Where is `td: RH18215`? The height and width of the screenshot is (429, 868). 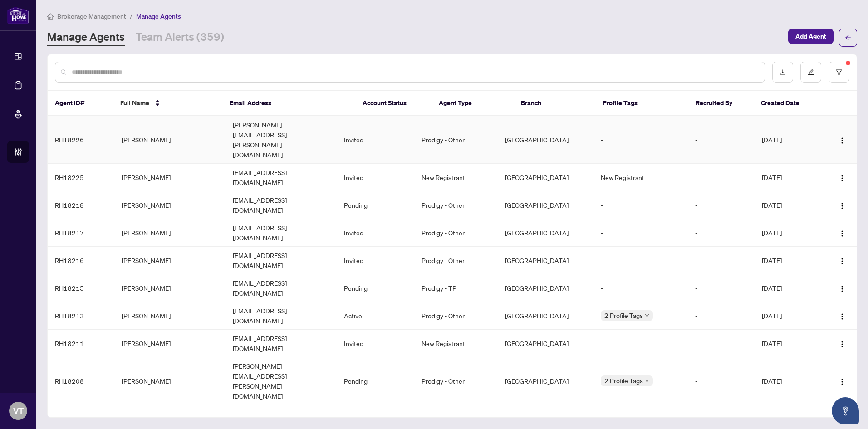 td: RH18215 is located at coordinates (80, 288).